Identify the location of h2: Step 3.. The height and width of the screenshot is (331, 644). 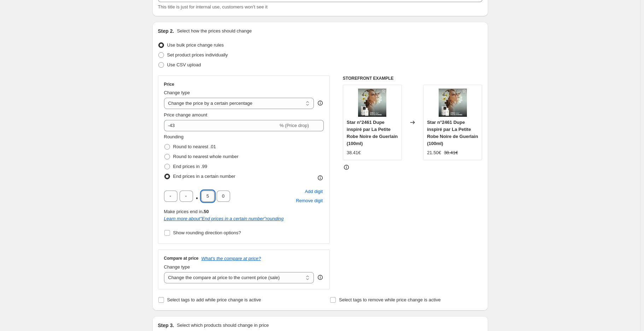
(166, 325).